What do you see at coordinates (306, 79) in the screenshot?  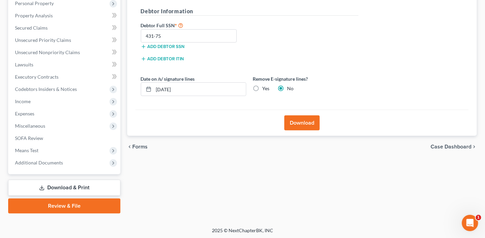 I see `label: Remove E-signature lines?` at bounding box center [306, 79].